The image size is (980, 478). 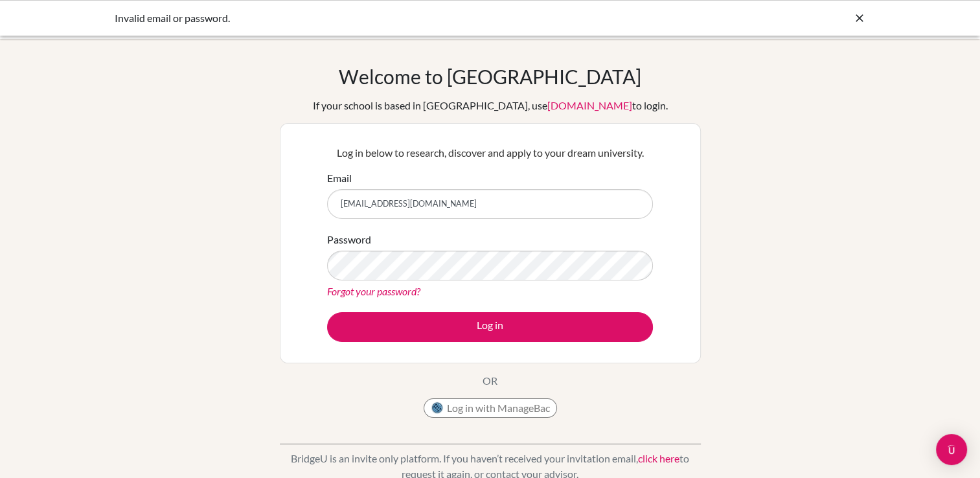 I want to click on label: Password, so click(x=349, y=239).